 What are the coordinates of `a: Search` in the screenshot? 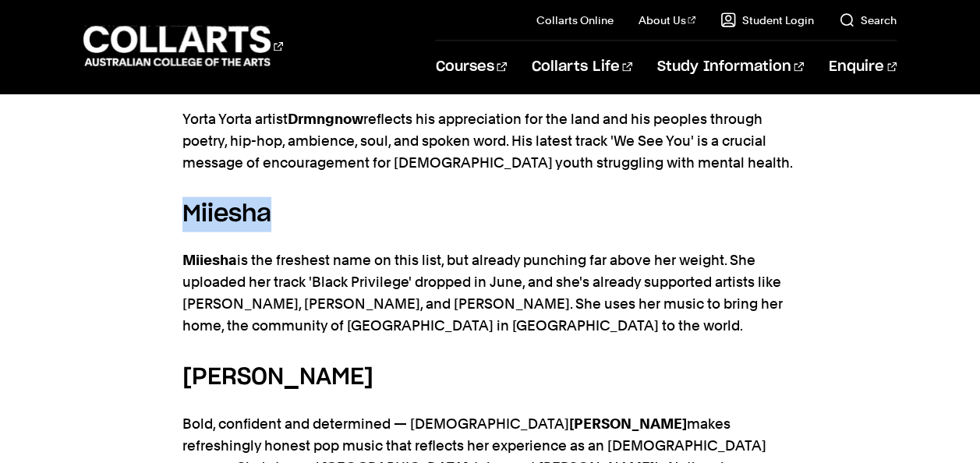 It's located at (868, 20).